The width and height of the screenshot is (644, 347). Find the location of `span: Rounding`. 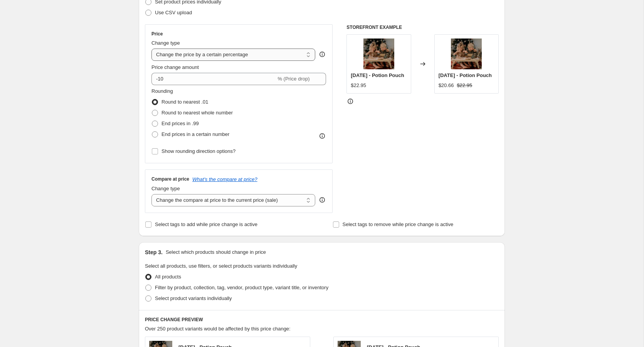

span: Rounding is located at coordinates (162, 91).